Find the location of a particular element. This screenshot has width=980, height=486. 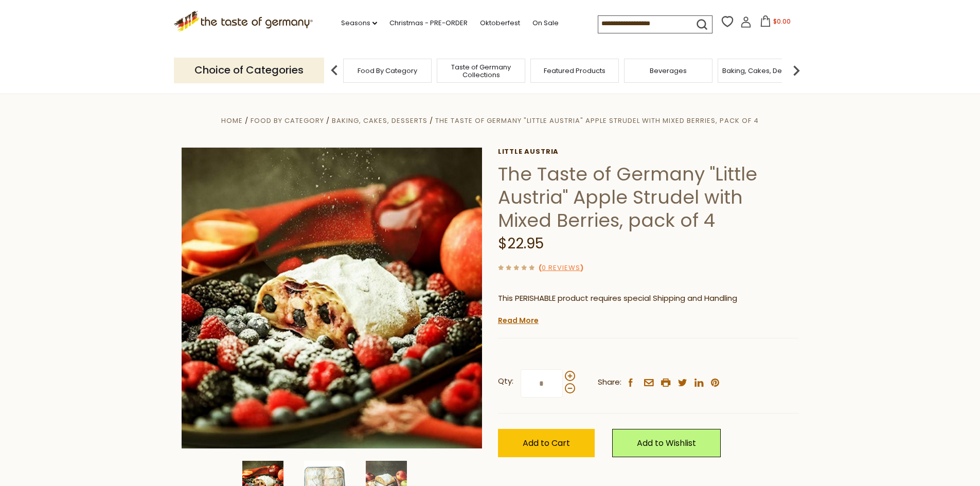

a: little austria is located at coordinates (649, 152).